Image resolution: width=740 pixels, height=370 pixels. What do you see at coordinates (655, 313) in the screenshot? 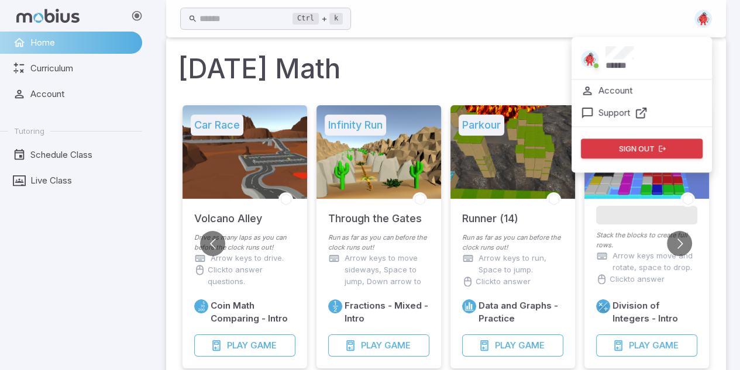
I see `h6: Division of Integers - Intro` at bounding box center [655, 313].